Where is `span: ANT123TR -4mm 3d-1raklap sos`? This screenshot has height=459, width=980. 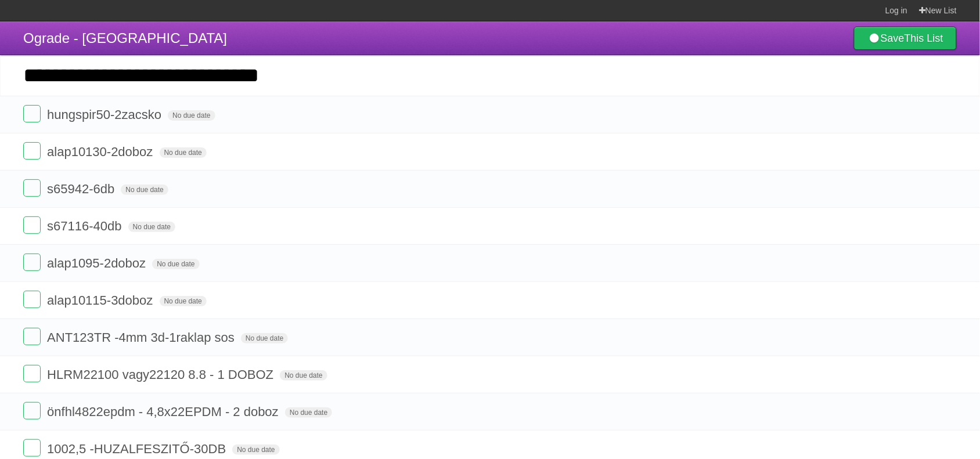 span: ANT123TR -4mm 3d-1raklap sos is located at coordinates (142, 337).